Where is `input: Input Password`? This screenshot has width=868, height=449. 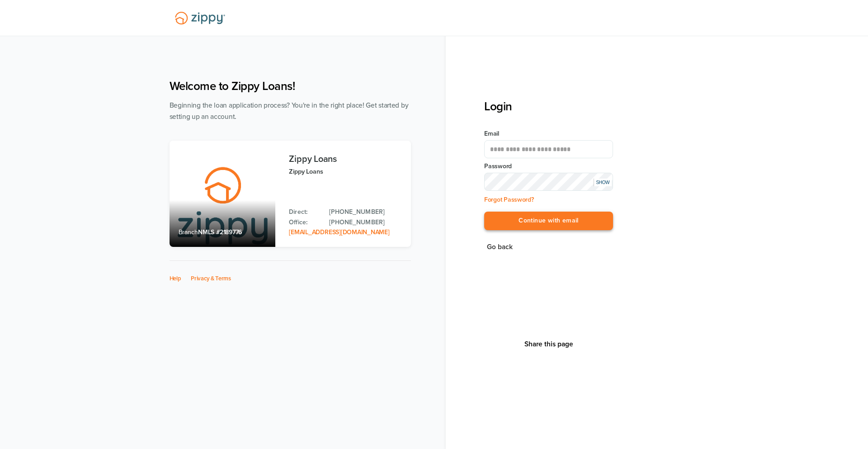
input: Input Password is located at coordinates (548, 182).